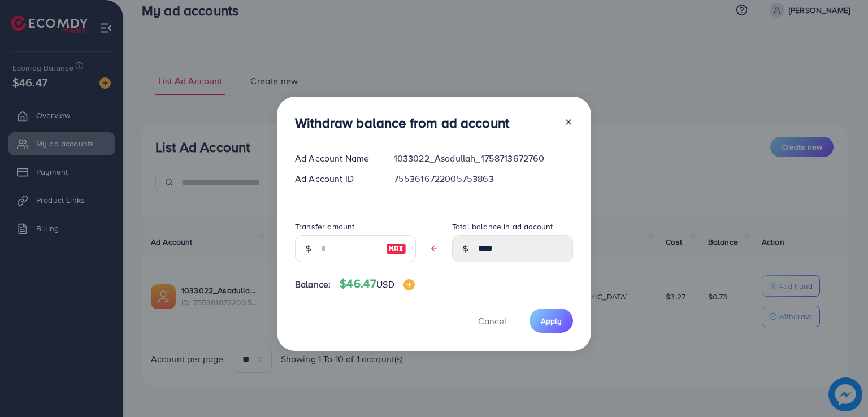  I want to click on label: Transfer amount, so click(325, 227).